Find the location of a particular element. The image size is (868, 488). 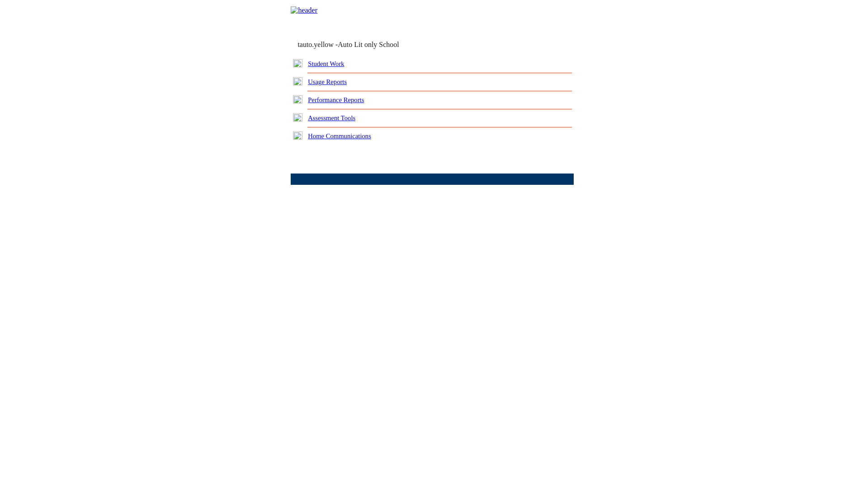

nobr: Auto Lit only School is located at coordinates (368, 44).